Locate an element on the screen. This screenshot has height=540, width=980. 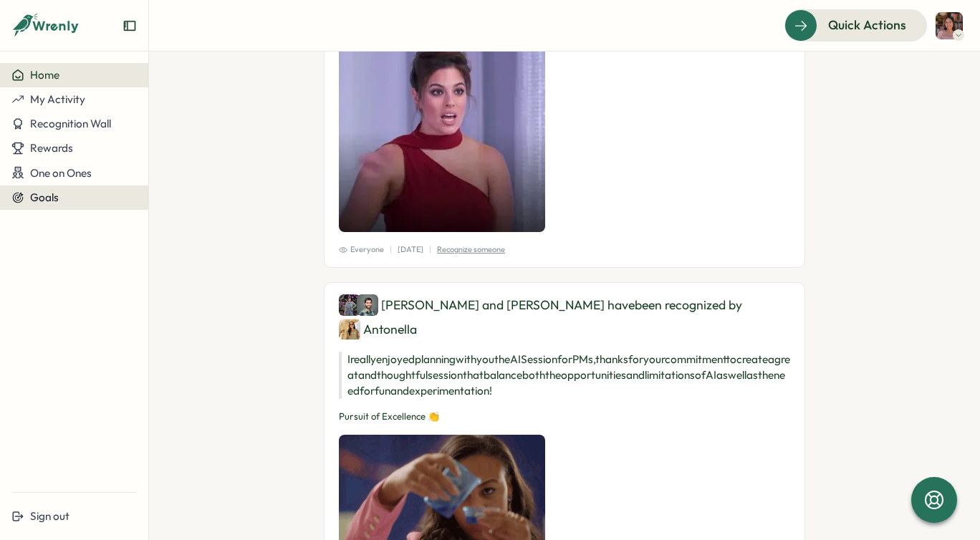
img: Nick Norena is located at coordinates (367, 305).